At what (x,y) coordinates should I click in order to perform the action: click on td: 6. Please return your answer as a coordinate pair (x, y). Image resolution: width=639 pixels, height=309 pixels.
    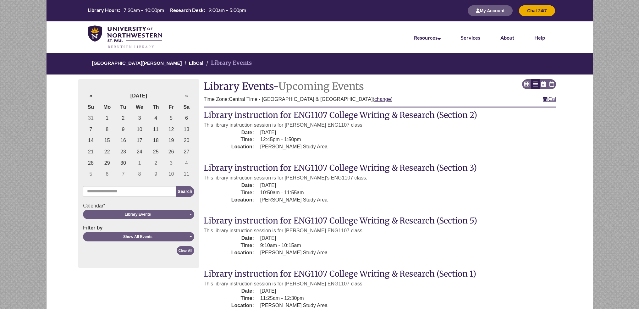
    Looking at the image, I should click on (107, 174).